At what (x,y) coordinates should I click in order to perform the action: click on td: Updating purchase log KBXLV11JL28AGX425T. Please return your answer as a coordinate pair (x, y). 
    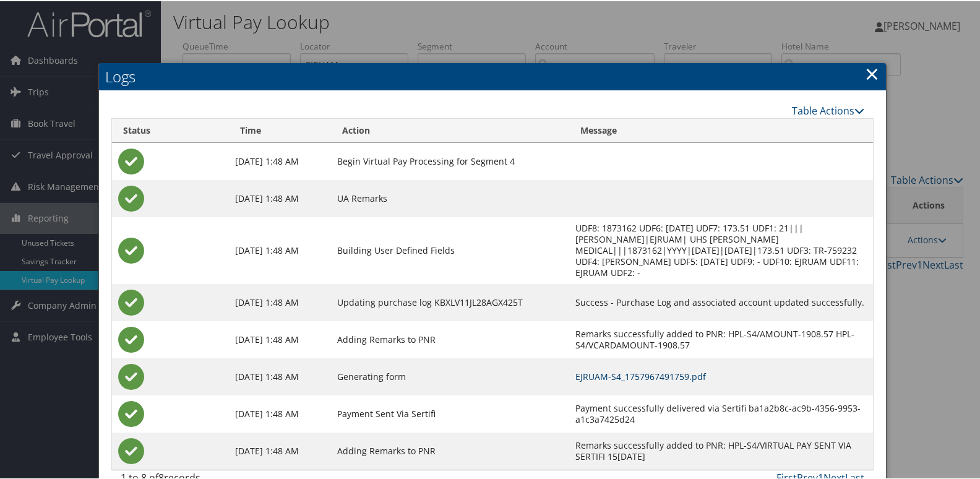
    Looking at the image, I should click on (450, 301).